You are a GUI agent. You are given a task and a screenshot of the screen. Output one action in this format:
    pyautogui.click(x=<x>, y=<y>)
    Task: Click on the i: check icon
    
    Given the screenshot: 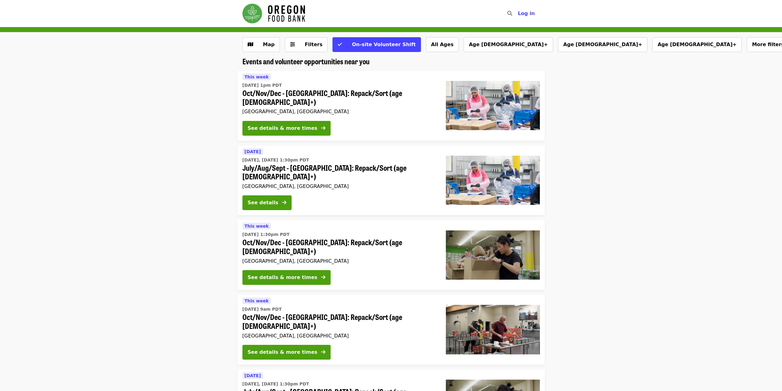 What is the action you would take?
    pyautogui.click(x=340, y=44)
    